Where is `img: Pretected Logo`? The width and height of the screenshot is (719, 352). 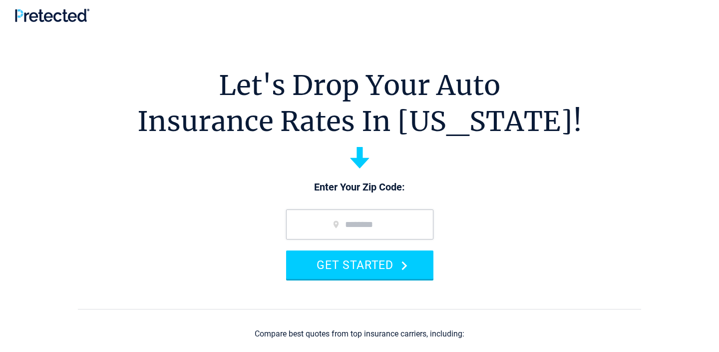
img: Pretected Logo is located at coordinates (52, 15).